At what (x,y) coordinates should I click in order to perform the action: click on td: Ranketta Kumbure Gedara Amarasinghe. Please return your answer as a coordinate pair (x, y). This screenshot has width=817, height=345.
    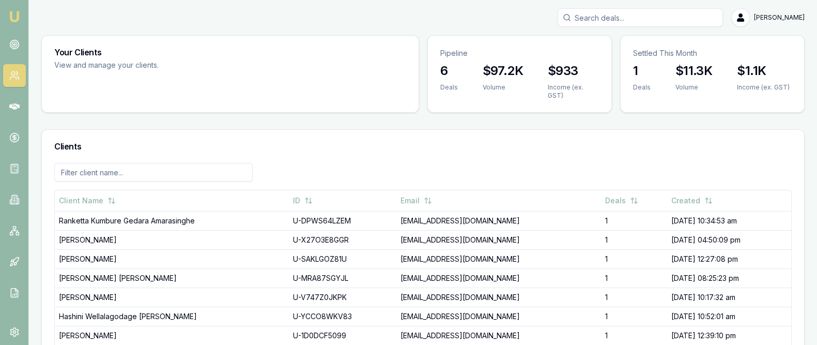
    Looking at the image, I should click on (171, 220).